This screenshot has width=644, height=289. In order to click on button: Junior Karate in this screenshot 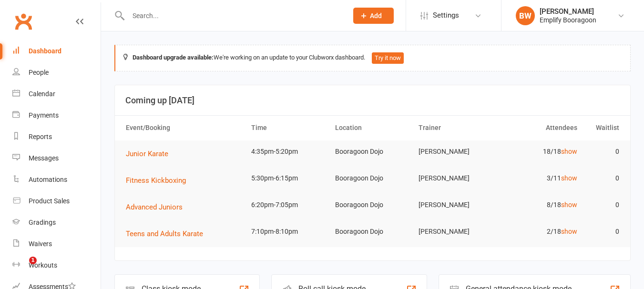, I will do `click(150, 154)`.